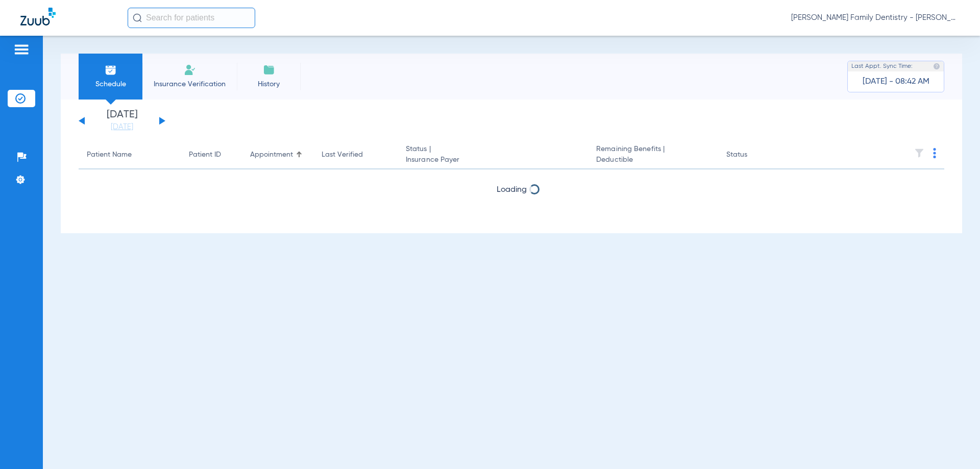 The height and width of the screenshot is (469, 980). Describe the element at coordinates (190, 70) in the screenshot. I see `img: Manual Insurance Verification` at that location.